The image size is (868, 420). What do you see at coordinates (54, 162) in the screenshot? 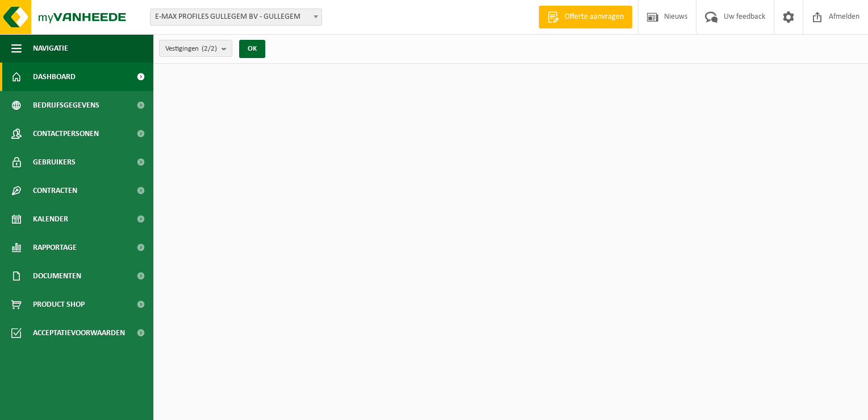
I see `span: Gebruikers` at bounding box center [54, 162].